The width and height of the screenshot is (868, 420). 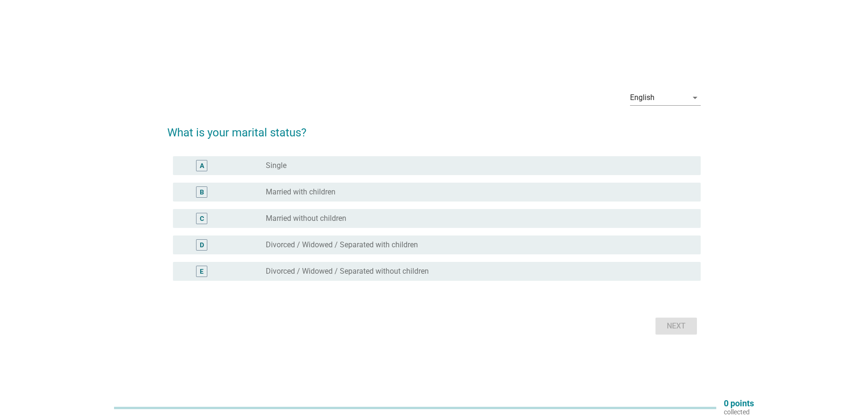 What do you see at coordinates (348, 271) in the screenshot?
I see `label: Divorced / Widowed / Separated without children` at bounding box center [348, 271].